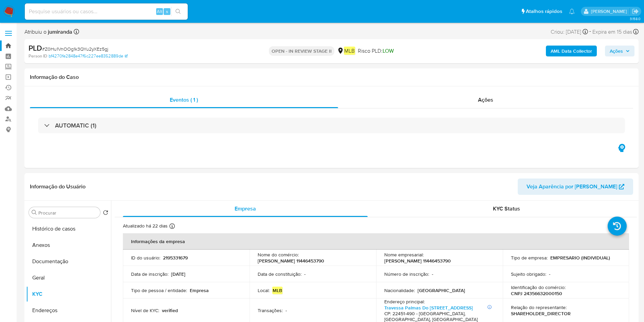  Describe the element at coordinates (620, 51) in the screenshot. I see `button: Ações` at that location.